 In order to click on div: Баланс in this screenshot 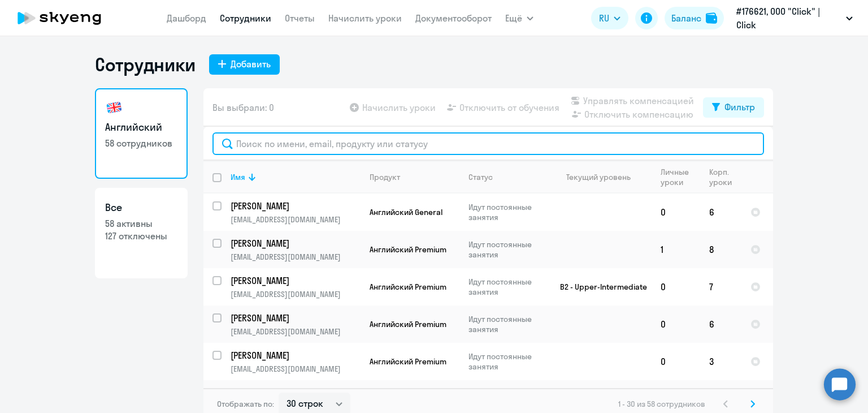, I will do `click(686, 18)`.